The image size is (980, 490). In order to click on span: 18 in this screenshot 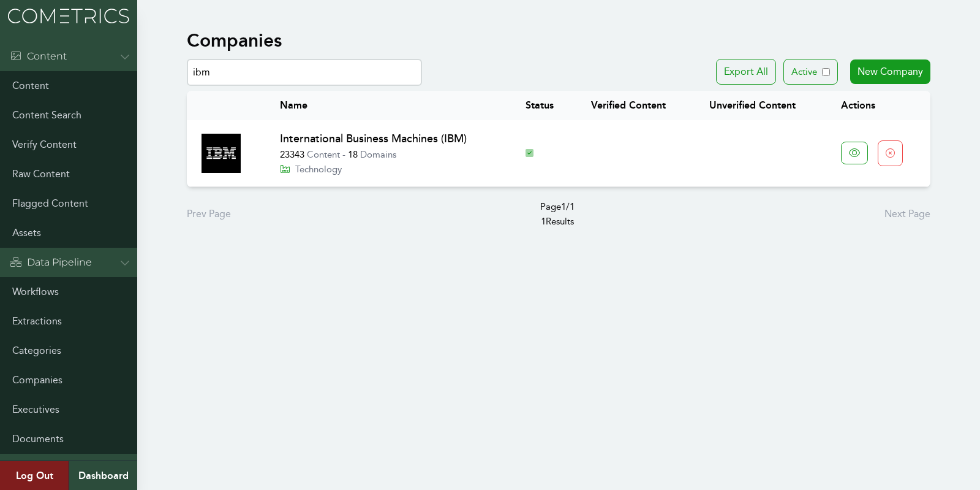, I will do `click(353, 155)`.